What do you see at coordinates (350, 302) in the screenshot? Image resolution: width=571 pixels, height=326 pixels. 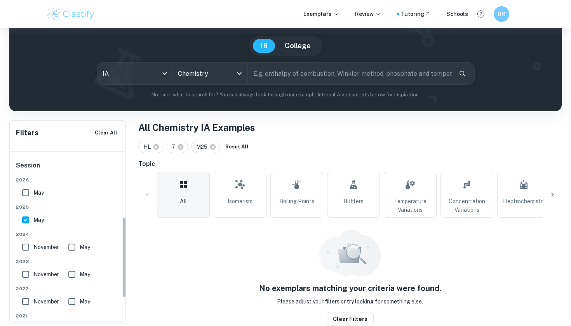 I see `p: Please adjust your filters or try looking for something else.` at bounding box center [350, 302].